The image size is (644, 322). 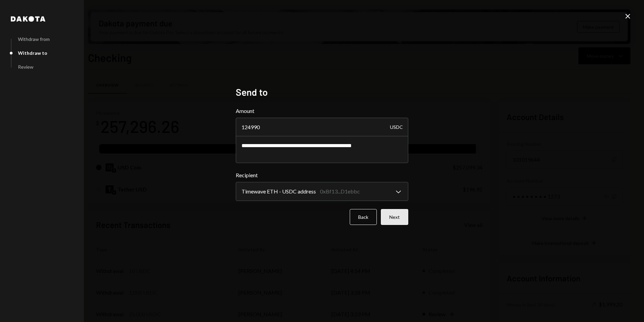 I want to click on div: 0xBf13...D1ebbc, so click(x=340, y=191).